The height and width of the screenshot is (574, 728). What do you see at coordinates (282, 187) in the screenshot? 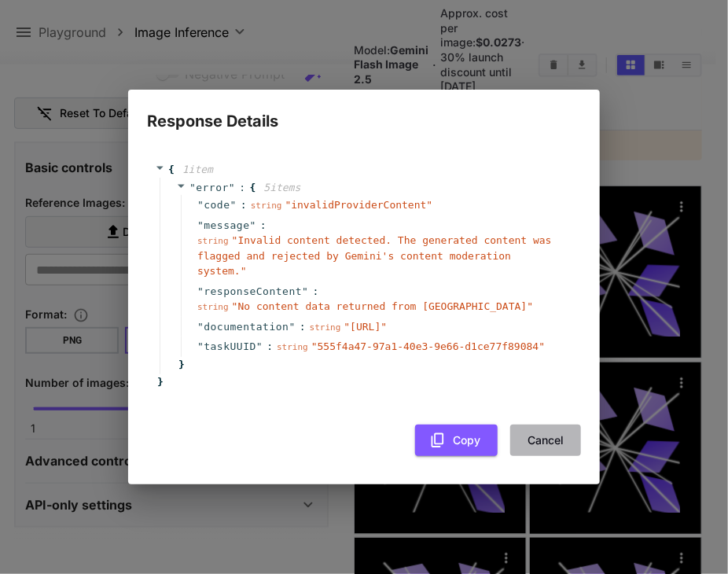
I see `span: 5 item s` at bounding box center [282, 187].